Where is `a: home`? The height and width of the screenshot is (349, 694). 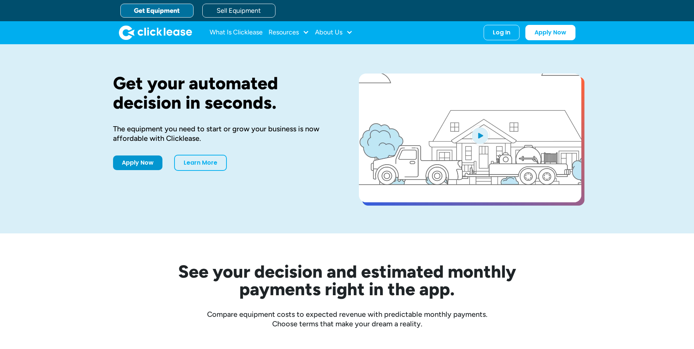 a: home is located at coordinates (155, 33).